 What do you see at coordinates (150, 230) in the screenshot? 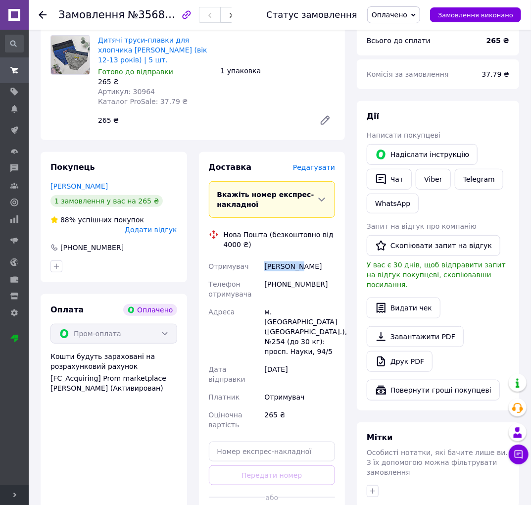
I see `span: Додати відгук` at bounding box center [150, 230].